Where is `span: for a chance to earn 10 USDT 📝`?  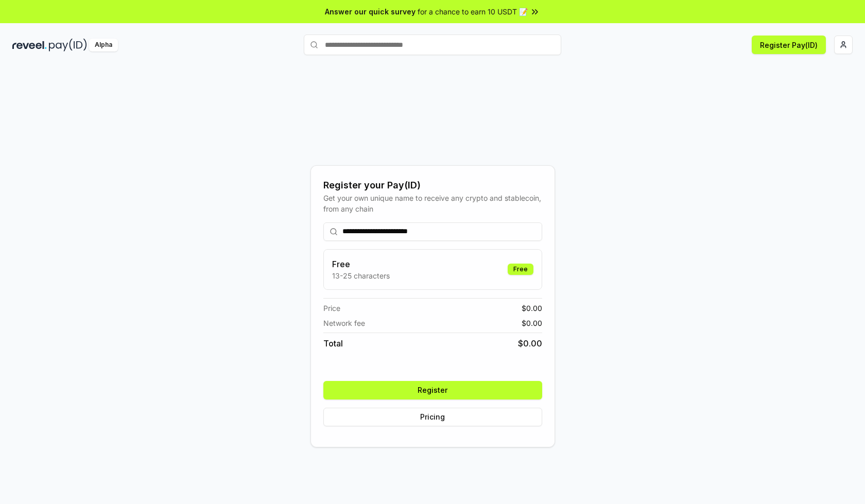
span: for a chance to earn 10 USDT 📝 is located at coordinates (473, 12).